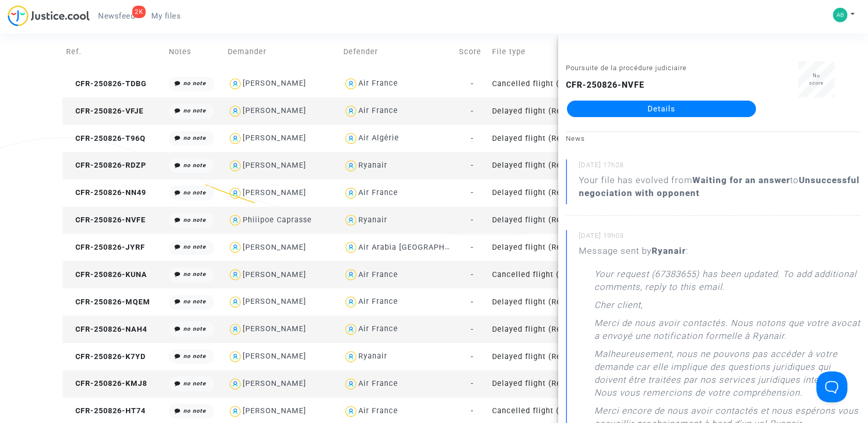 This screenshot has height=423, width=868. What do you see at coordinates (108, 302) in the screenshot?
I see `span: CFR-250826-MQEM` at bounding box center [108, 302].